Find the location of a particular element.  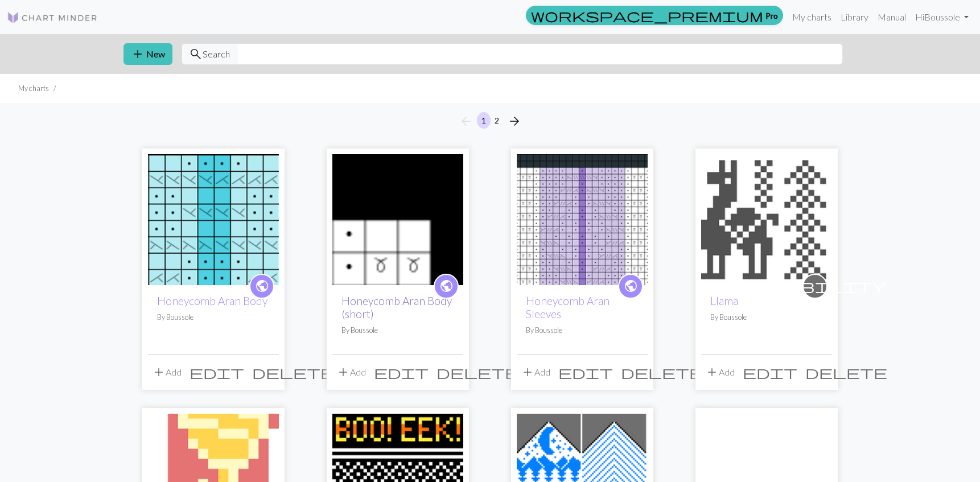

span: workspace_premium is located at coordinates (647, 15).